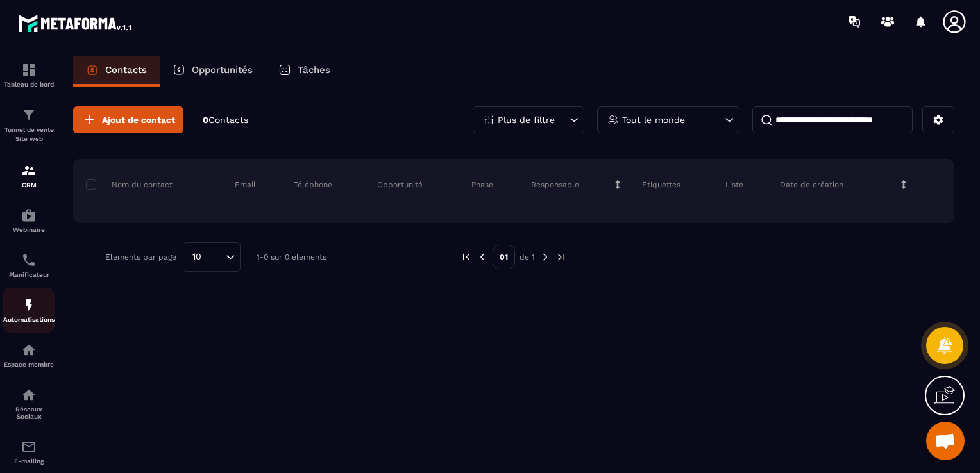 The width and height of the screenshot is (980, 473). What do you see at coordinates (29, 319) in the screenshot?
I see `p: Automatisations` at bounding box center [29, 319].